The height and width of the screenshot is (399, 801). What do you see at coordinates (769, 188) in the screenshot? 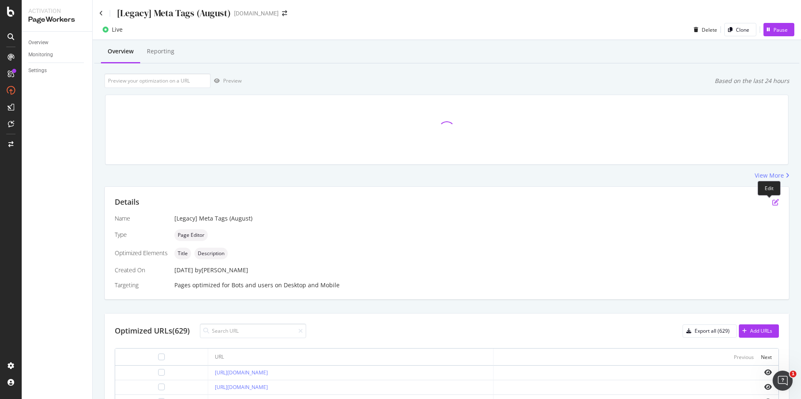
I see `div: Edit` at bounding box center [769, 188].